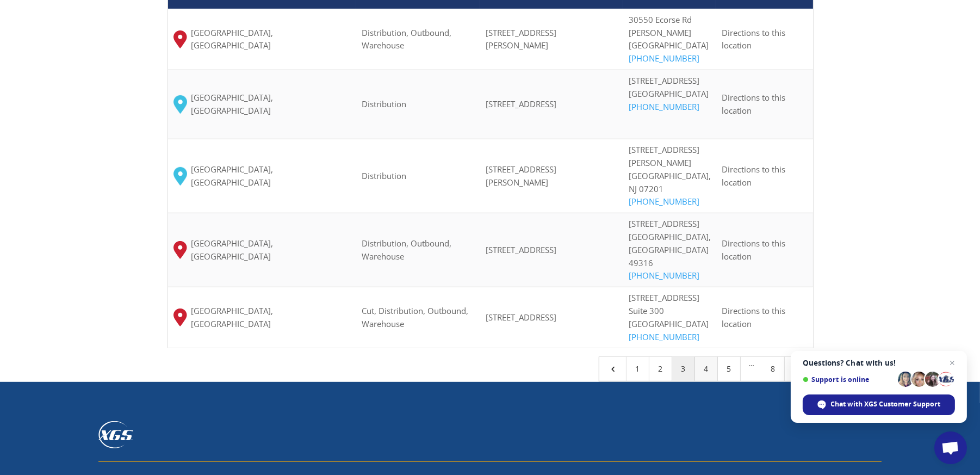 This screenshot has width=980, height=475. What do you see at coordinates (613, 369) in the screenshot?
I see `span: 4` at bounding box center [613, 369].